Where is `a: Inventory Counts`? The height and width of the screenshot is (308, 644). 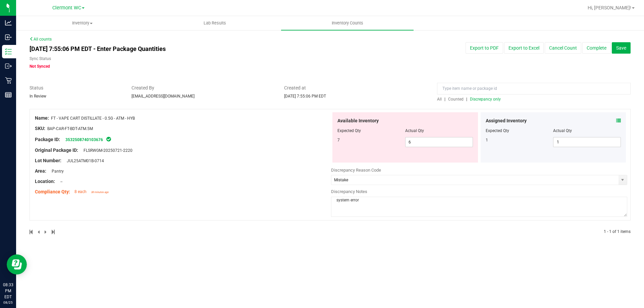 a: Inventory Counts is located at coordinates (347, 23).